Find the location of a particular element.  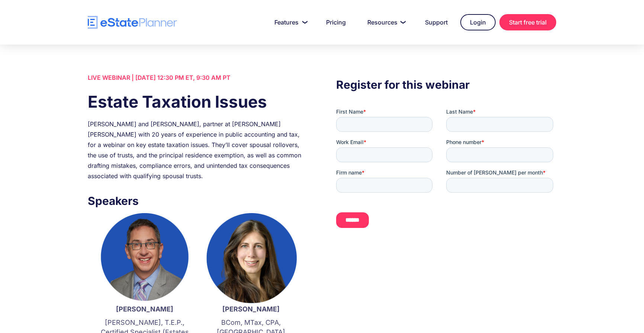

a: Start free trial is located at coordinates (528, 22).